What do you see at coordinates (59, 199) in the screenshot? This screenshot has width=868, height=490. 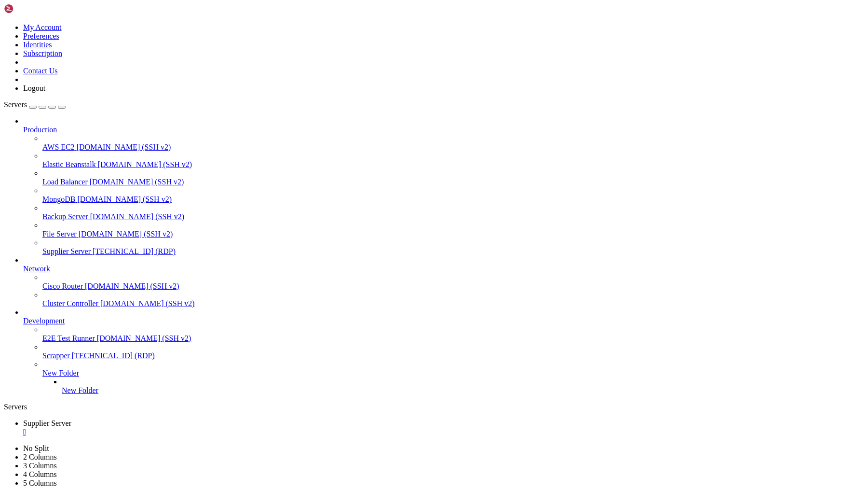 I see `span: MongoDB` at bounding box center [59, 199].